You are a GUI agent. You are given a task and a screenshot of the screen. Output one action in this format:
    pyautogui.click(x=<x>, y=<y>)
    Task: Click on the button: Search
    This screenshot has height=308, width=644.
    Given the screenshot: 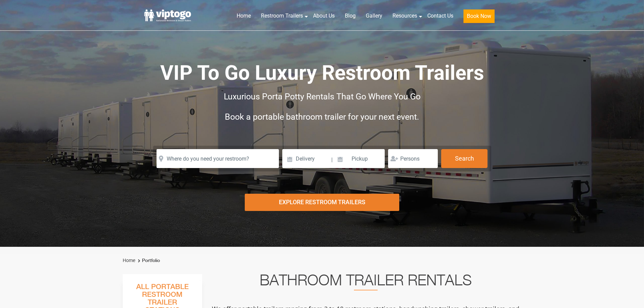 What is the action you would take?
    pyautogui.click(x=464, y=159)
    